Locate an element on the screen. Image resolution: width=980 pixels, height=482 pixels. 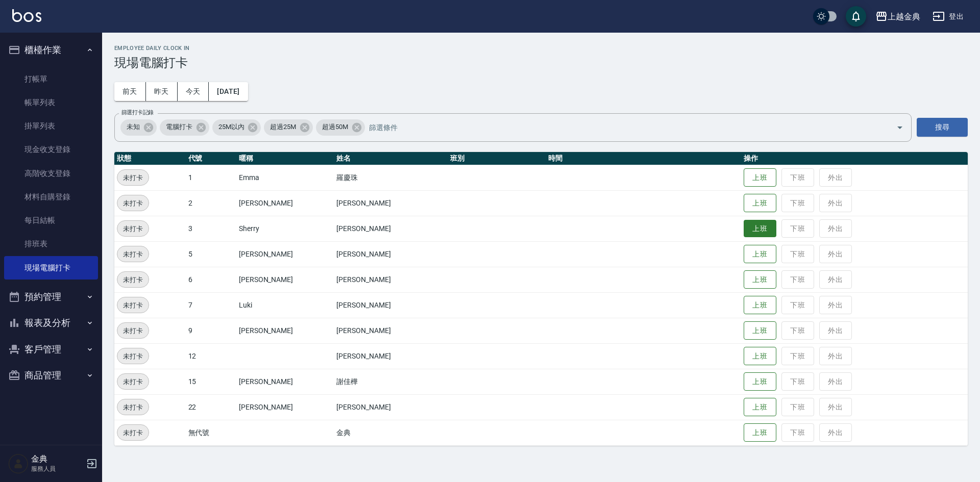
button: 報表及分析 is located at coordinates (51, 323).